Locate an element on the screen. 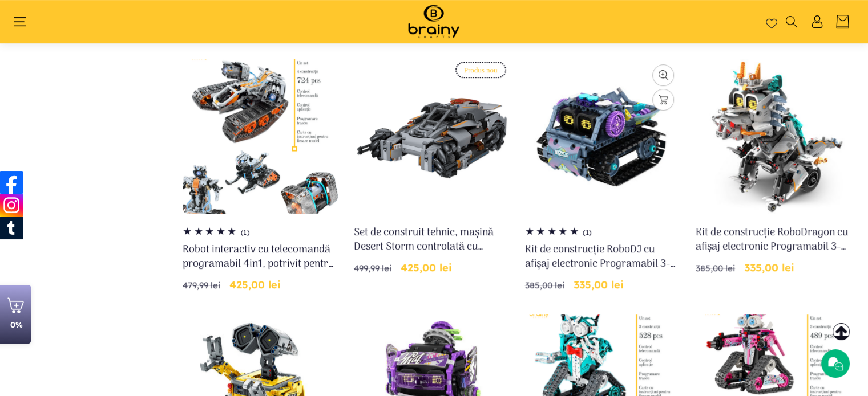 Image resolution: width=868 pixels, height=396 pixels. img: Chat icon is located at coordinates (836, 364).